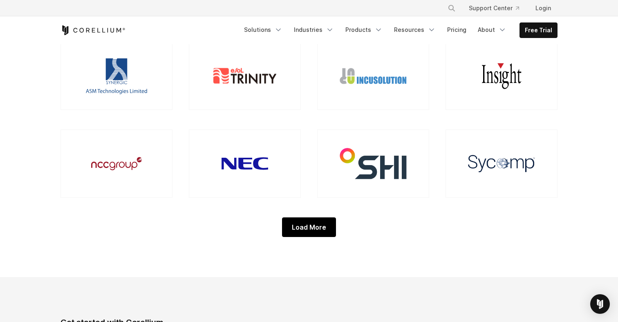  I want to click on a: Products, so click(364, 30).